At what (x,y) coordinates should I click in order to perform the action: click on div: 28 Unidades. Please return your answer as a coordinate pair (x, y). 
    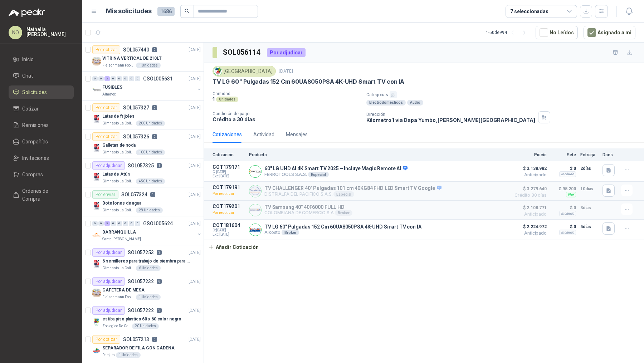
    Looking at the image, I should click on (149, 210).